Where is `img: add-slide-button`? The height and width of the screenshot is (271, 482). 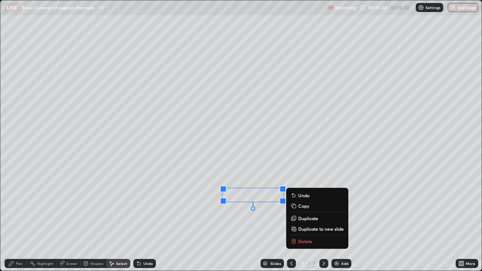 img: add-slide-button is located at coordinates (337, 264).